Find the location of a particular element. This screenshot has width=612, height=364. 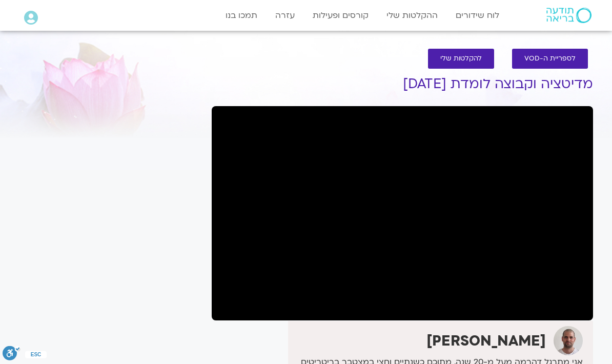

img: דקל קנטי is located at coordinates (568, 341).